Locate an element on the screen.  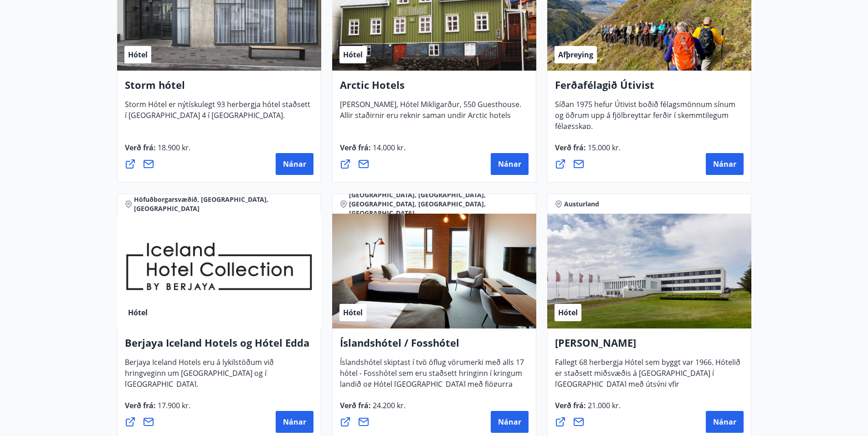
h4: Ferðafélagið Útivist is located at coordinates (649, 88).